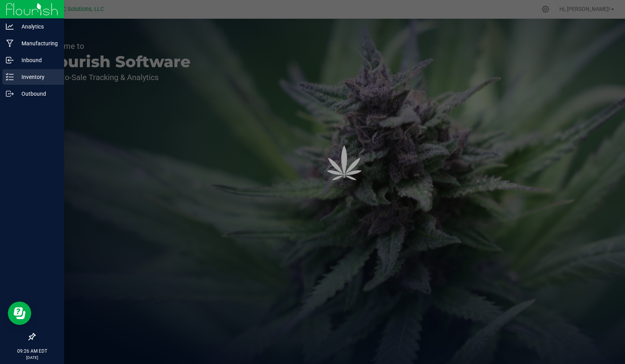 The height and width of the screenshot is (364, 625). What do you see at coordinates (37, 43) in the screenshot?
I see `p: Manufacturing` at bounding box center [37, 43].